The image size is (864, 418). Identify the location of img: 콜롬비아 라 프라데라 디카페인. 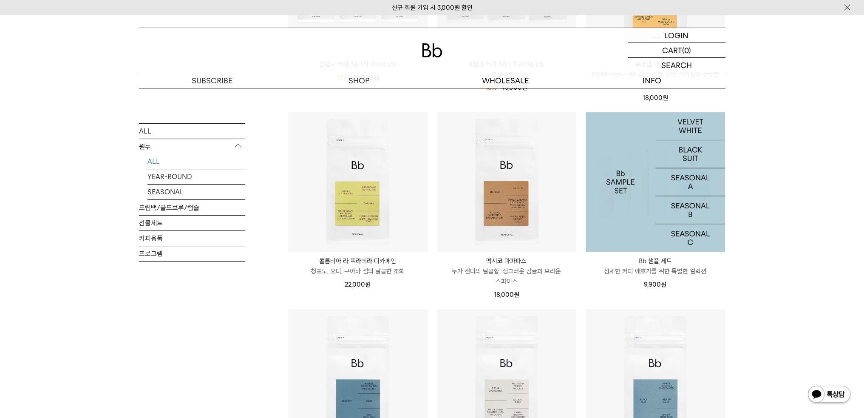
(358, 182).